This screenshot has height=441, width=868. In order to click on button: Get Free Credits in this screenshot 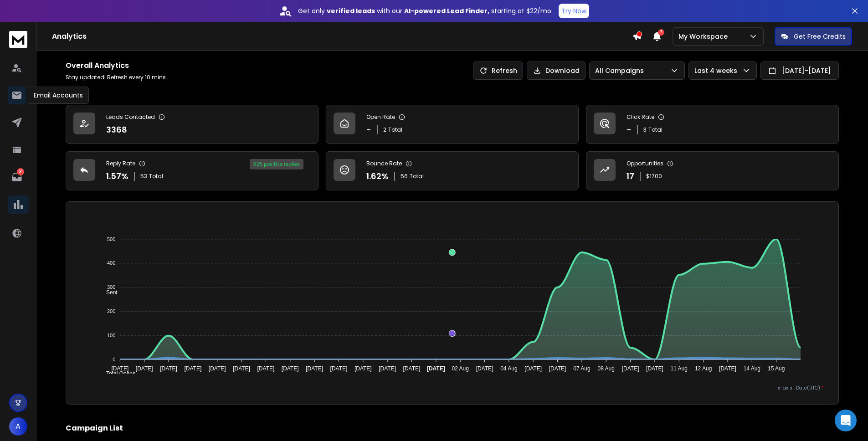, I will do `click(813, 36)`.